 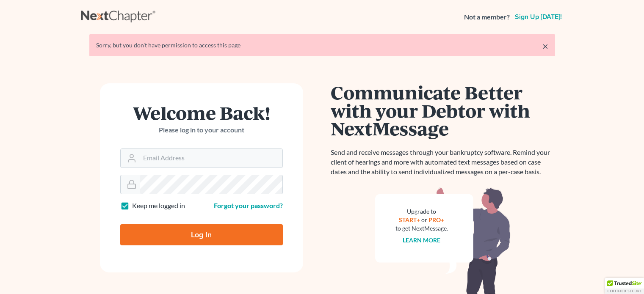 I want to click on label: Keep me logged in, so click(x=158, y=205).